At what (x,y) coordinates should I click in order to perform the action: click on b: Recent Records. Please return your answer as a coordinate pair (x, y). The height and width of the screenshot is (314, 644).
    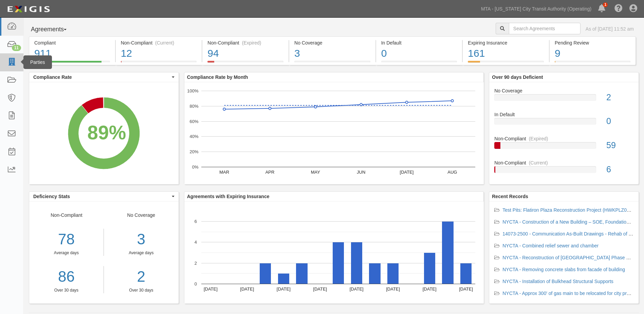
    Looking at the image, I should click on (510, 196).